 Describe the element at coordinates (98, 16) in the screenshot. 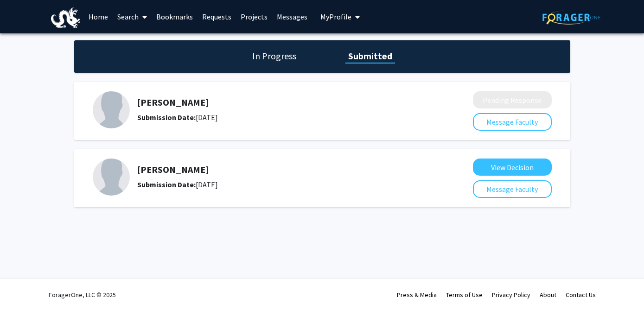

I see `a: Home` at that location.